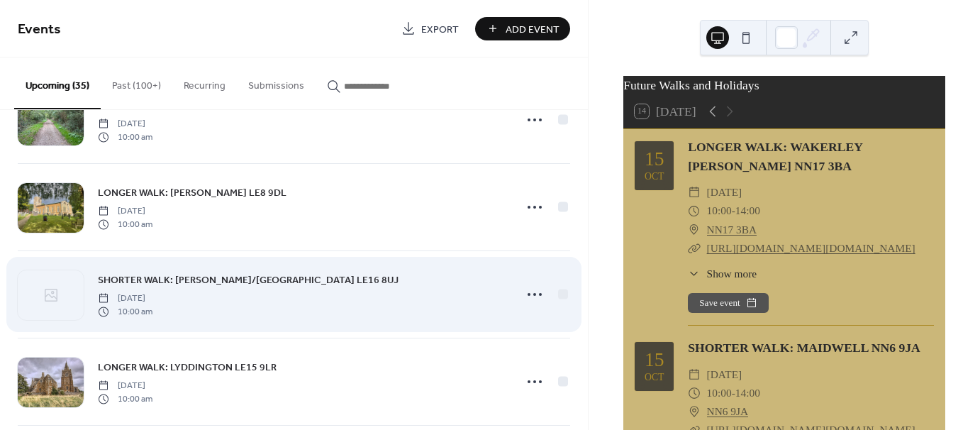 The height and width of the screenshot is (430, 980). Describe the element at coordinates (276, 83) in the screenshot. I see `button: Submissions` at that location.